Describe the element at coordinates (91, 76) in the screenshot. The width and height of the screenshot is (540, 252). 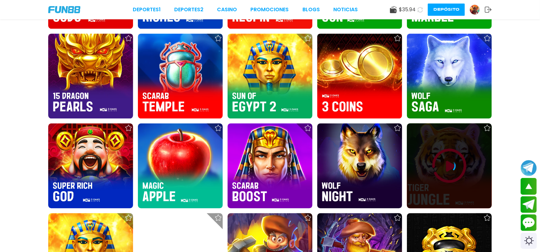
I see `img: 15 Dragon Pearls` at that location.